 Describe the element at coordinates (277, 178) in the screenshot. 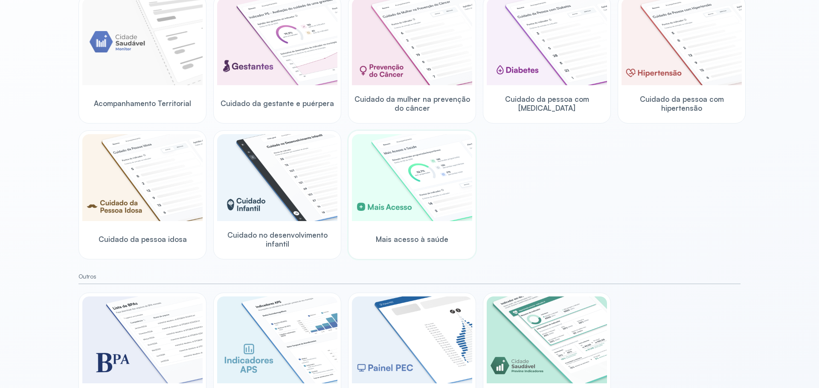

I see `img: child-development.png` at that location.